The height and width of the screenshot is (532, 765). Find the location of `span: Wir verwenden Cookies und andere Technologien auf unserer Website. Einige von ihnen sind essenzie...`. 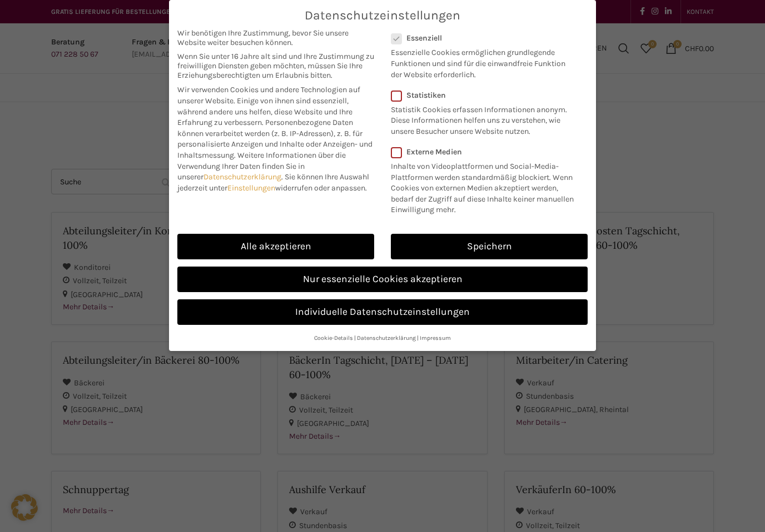

span: Wir verwenden Cookies und andere Technologien auf unserer Website. Einige von ihnen sind essenzie... is located at coordinates (268, 106).